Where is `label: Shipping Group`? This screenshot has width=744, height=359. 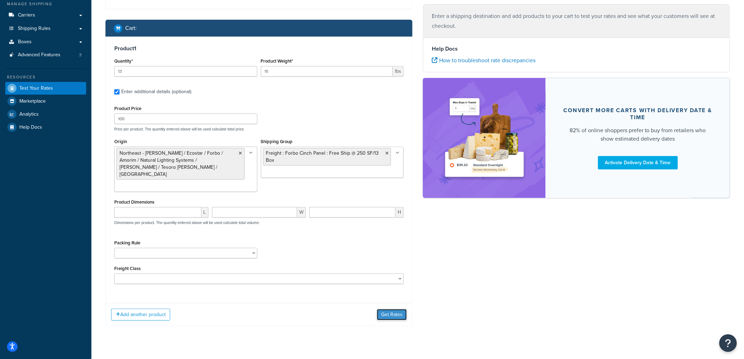
label: Shipping Group is located at coordinates (277, 141).